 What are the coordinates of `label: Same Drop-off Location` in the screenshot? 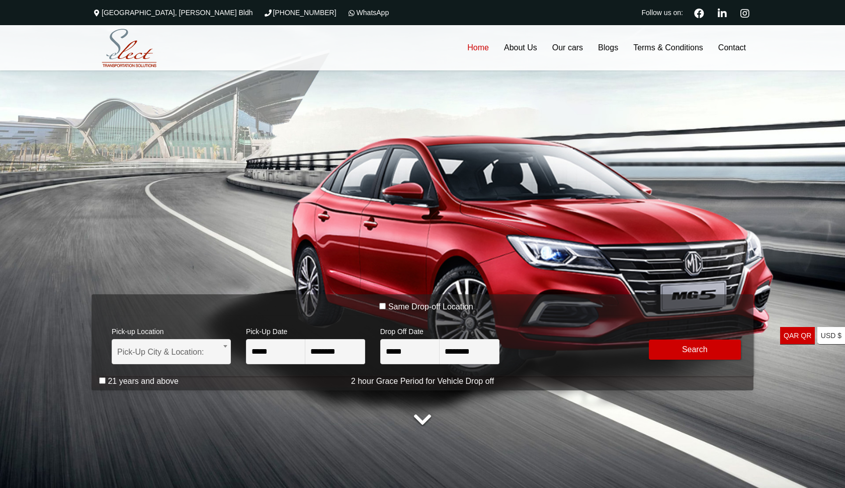 It's located at (431, 307).